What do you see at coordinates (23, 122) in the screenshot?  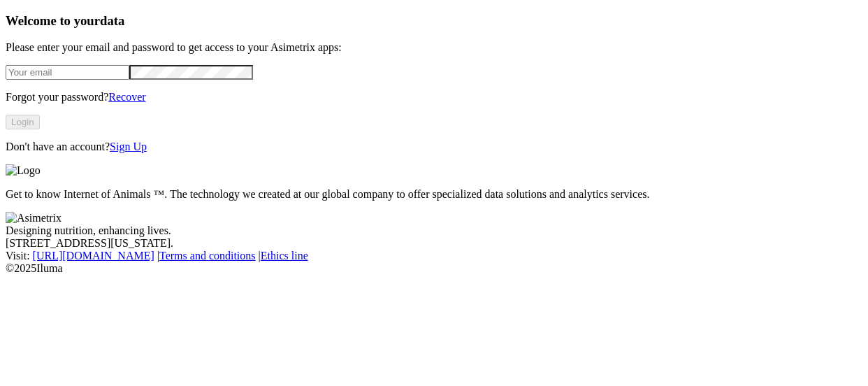 I see `button: Login` at bounding box center [23, 122].